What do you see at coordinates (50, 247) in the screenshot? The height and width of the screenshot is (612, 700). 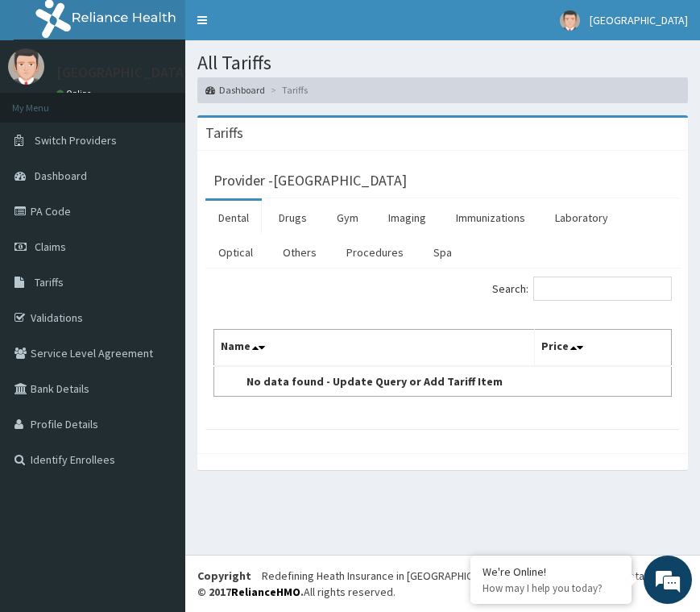 I see `span: Claims` at bounding box center [50, 247].